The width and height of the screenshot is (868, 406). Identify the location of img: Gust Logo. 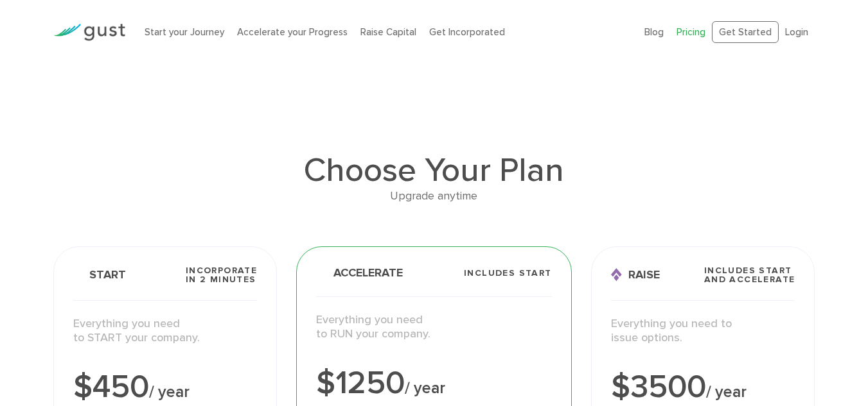
(89, 32).